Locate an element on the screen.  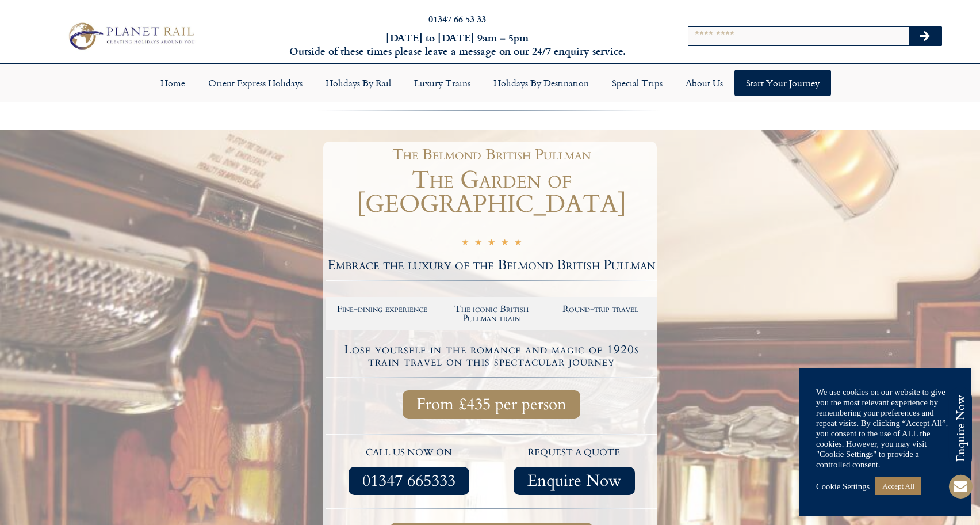
a: Home is located at coordinates (173, 83).